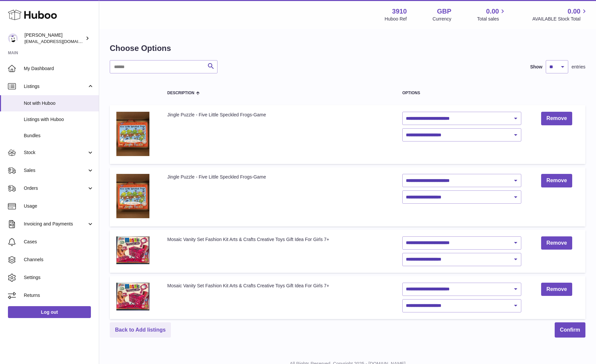 The image size is (596, 364). What do you see at coordinates (59, 120) in the screenshot?
I see `span: Listings with Huboo` at bounding box center [59, 120].